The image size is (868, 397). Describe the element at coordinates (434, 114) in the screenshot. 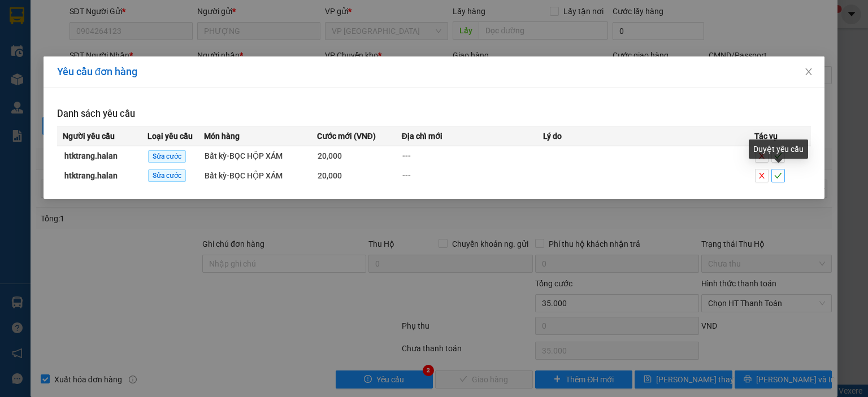

I see `h3: Danh sách yêu cầu` at that location.